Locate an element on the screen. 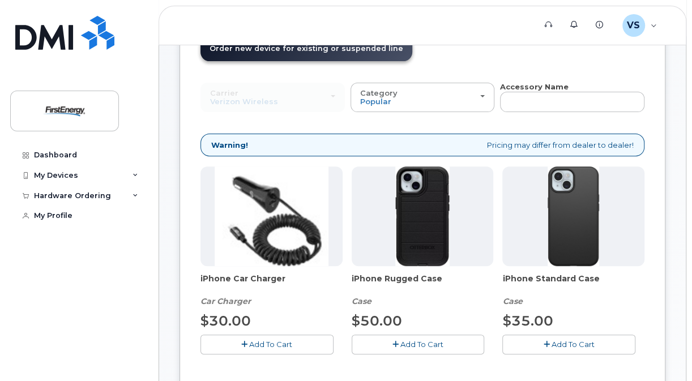 Image resolution: width=692 pixels, height=381 pixels. div: iPhone Standard Case is located at coordinates (573, 290).